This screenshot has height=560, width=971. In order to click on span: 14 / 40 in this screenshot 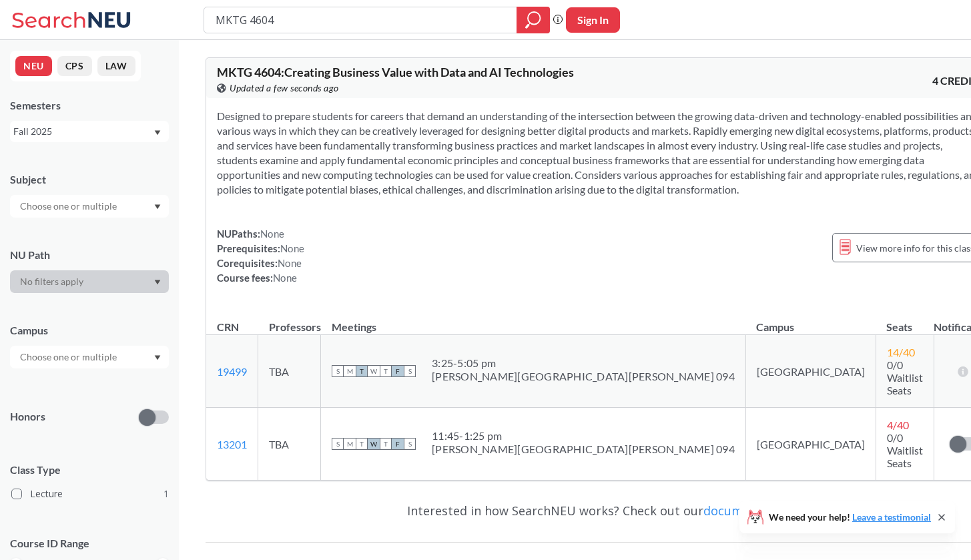, I will do `click(901, 352)`.